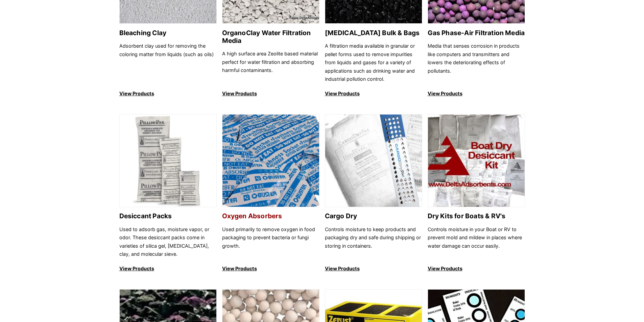  What do you see at coordinates (271, 37) in the screenshot?
I see `h2: OrganoClay Water Filtration Media` at bounding box center [271, 37].